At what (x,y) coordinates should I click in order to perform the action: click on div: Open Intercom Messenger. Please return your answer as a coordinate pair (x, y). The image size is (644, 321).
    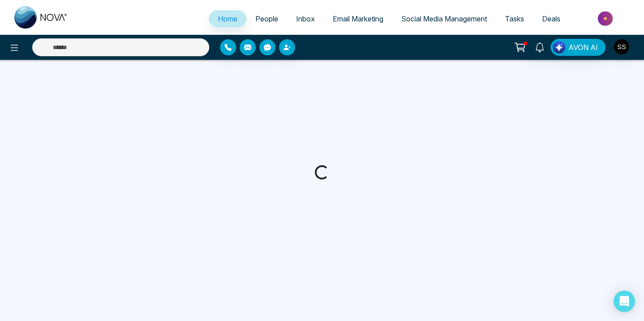
    Looking at the image, I should click on (624, 301).